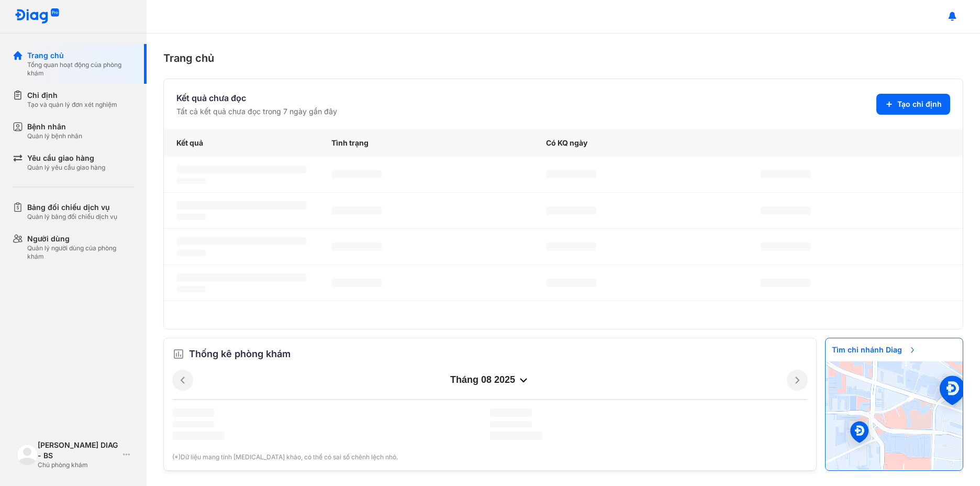 The height and width of the screenshot is (486, 980). What do you see at coordinates (242, 143) in the screenshot?
I see `div: Kết quả` at bounding box center [242, 143].